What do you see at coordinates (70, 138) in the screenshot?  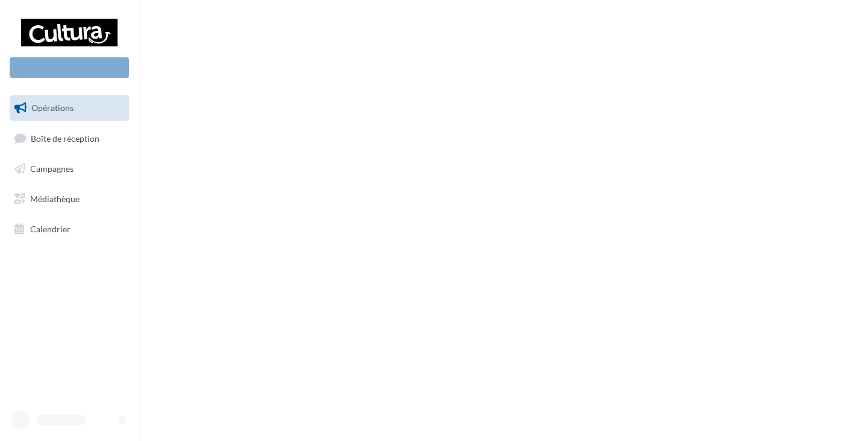 I see `a: Boîte de réception` at bounding box center [70, 138].